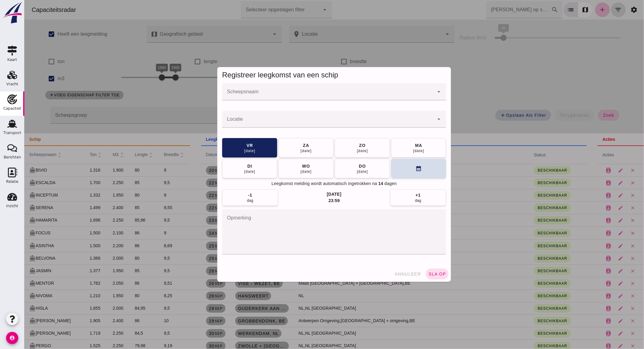 The image size is (644, 349). What do you see at coordinates (12, 205) in the screenshot?
I see `div: Inzicht` at bounding box center [12, 205].